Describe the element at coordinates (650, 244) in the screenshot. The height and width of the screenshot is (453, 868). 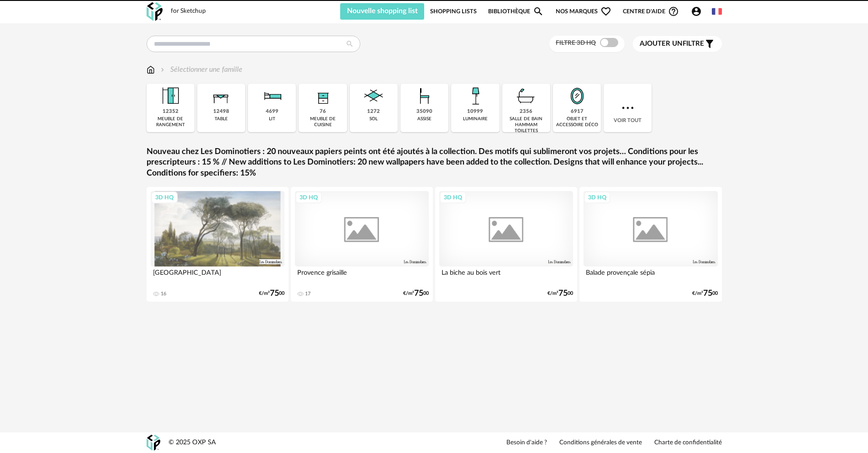
I see `a: 3D HQ Balade provençale sépia €/m²7500` at that location.